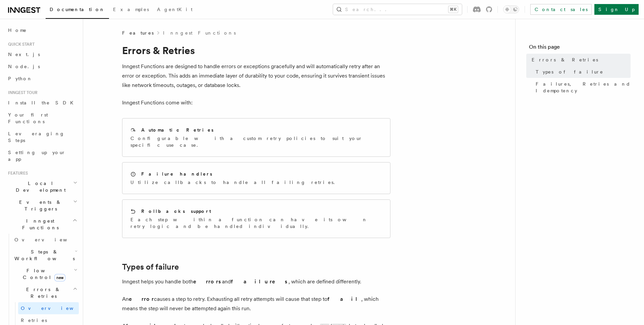 The width and height of the screenshot is (644, 325). Describe the element at coordinates (177, 174) in the screenshot. I see `h2: Failure handlers` at that location.